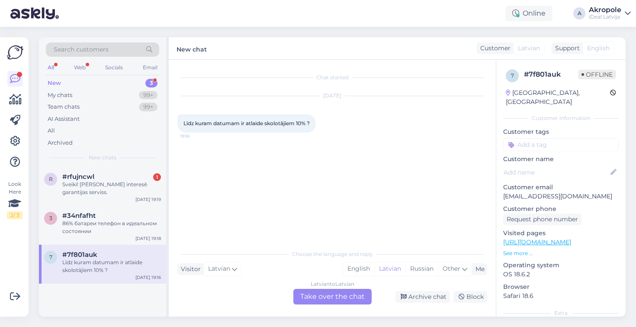 This screenshot has height=327, width=636. I want to click on span: #34nfafht, so click(79, 215).